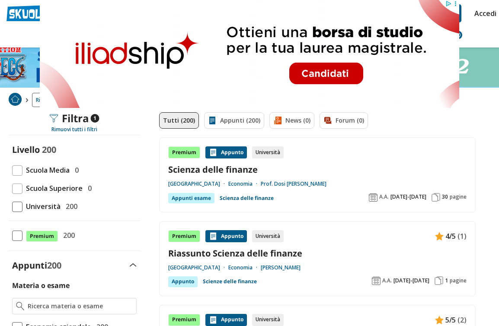 This screenshot has width=499, height=326. What do you see at coordinates (450, 236) in the screenshot?
I see `span: 4/5` at bounding box center [450, 236].